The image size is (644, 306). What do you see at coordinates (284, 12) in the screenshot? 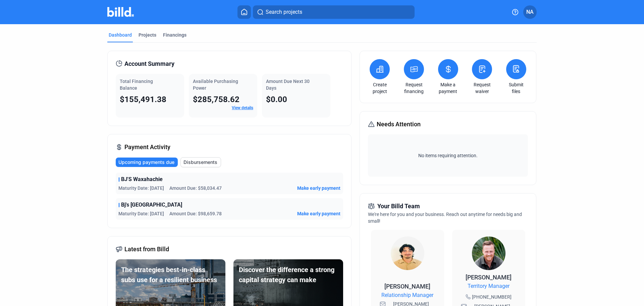
I see `span: Search projects` at bounding box center [284, 12].